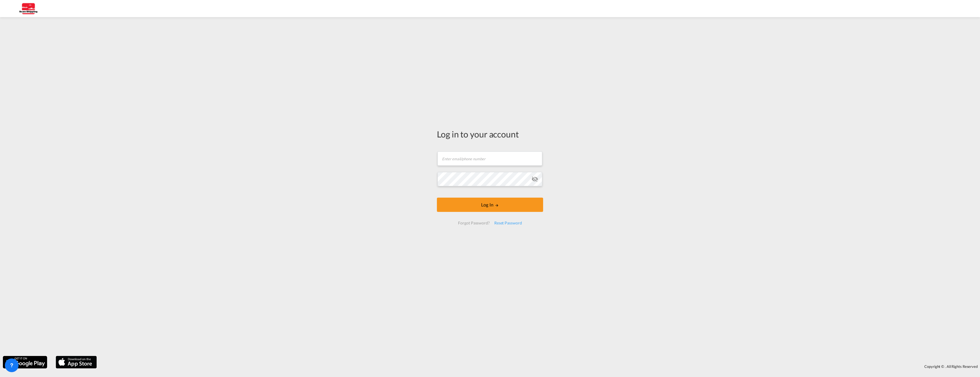 The image size is (980, 377). I want to click on div: Reset Password, so click(508, 223).